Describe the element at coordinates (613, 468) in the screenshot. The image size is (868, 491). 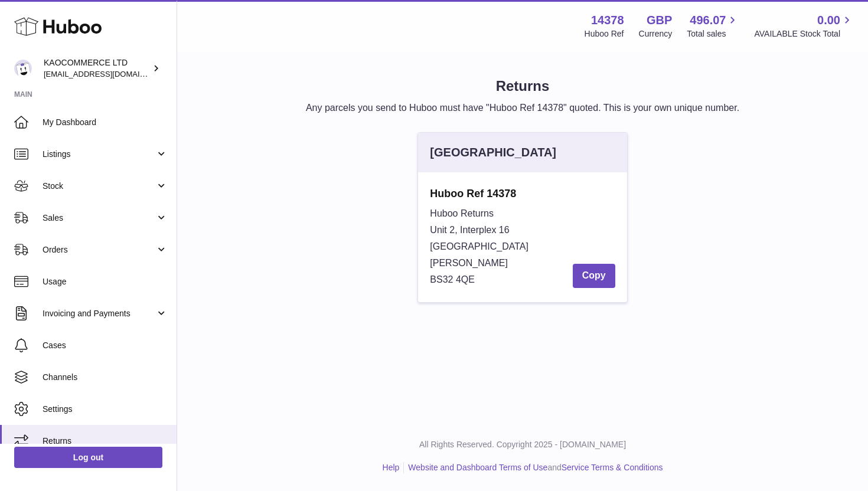
I see `a: Service Terms & Conditions` at that location.